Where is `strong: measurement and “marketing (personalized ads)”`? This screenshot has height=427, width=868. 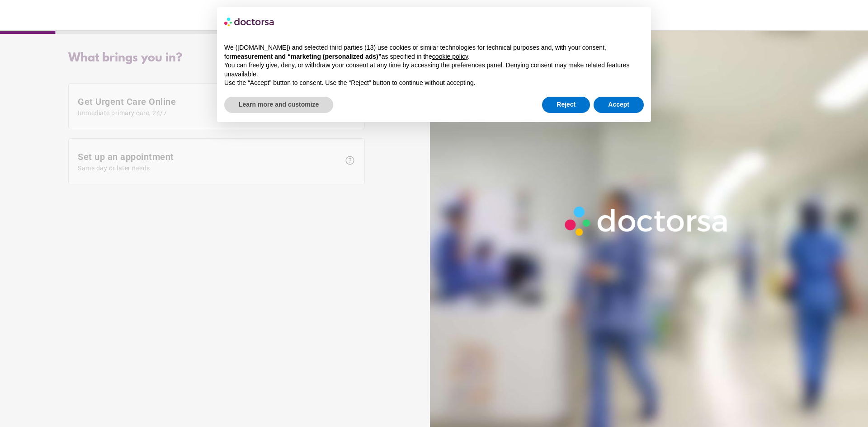
strong: measurement and “marketing (personalized ads)” is located at coordinates (306, 57).